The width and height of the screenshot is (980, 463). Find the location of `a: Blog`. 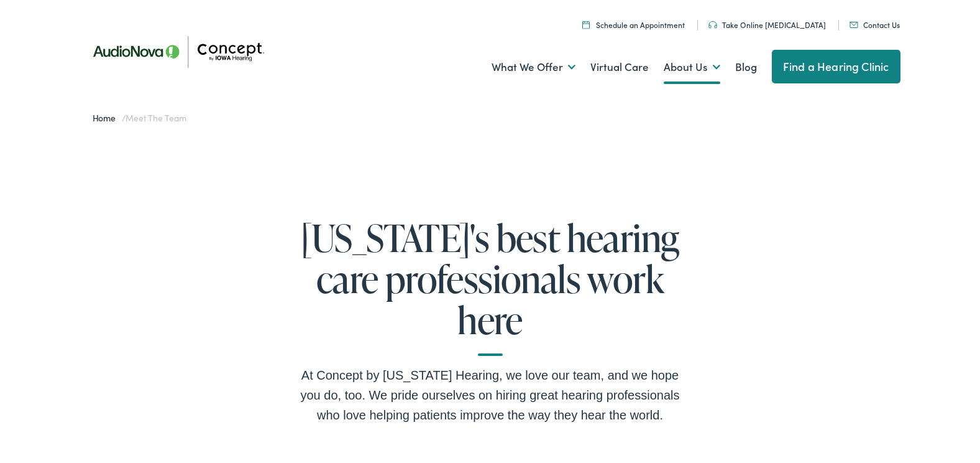

a: Blog is located at coordinates (746, 67).